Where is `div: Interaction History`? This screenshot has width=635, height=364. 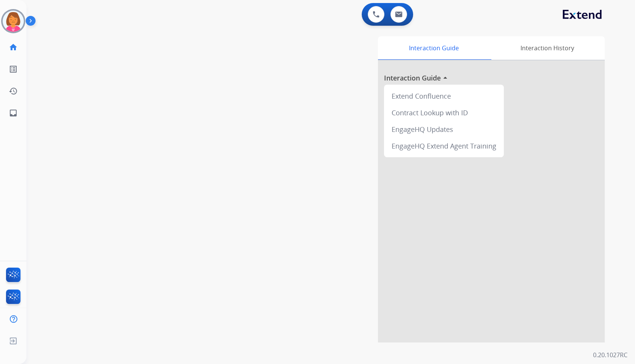 div: Interaction History is located at coordinates (547, 48).